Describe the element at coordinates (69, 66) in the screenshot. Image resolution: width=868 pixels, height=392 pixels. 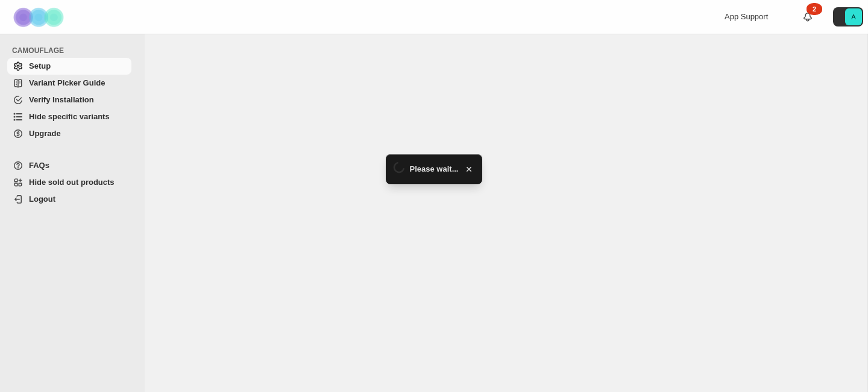
I see `a: Setup` at that location.